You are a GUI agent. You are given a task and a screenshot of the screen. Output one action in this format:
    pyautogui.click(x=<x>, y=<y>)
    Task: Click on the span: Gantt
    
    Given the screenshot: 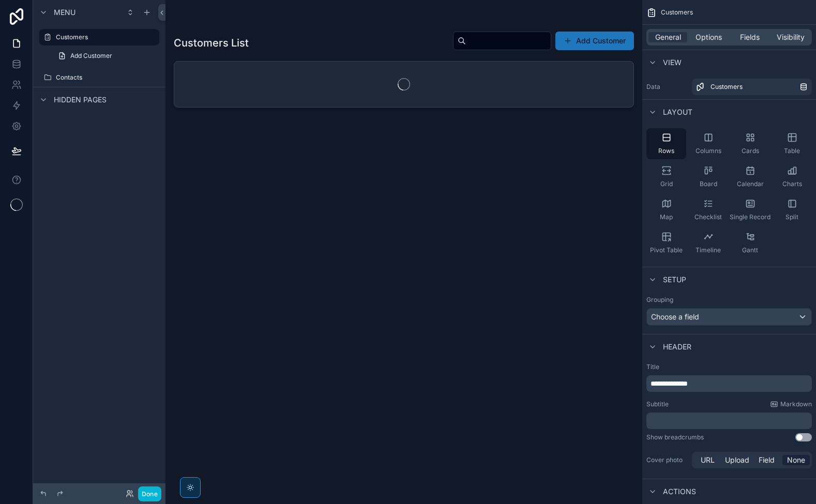 What is the action you would take?
    pyautogui.click(x=749, y=250)
    